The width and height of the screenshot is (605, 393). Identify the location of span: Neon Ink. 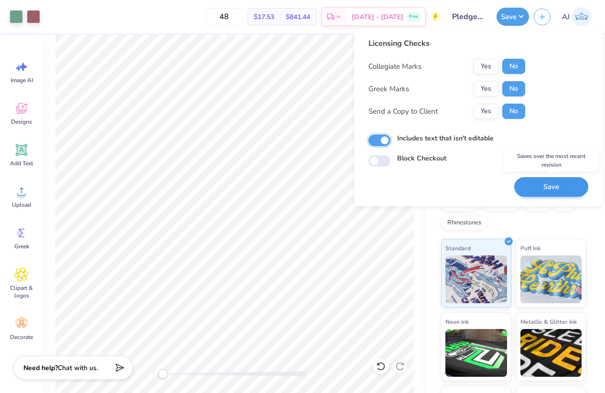
(457, 322).